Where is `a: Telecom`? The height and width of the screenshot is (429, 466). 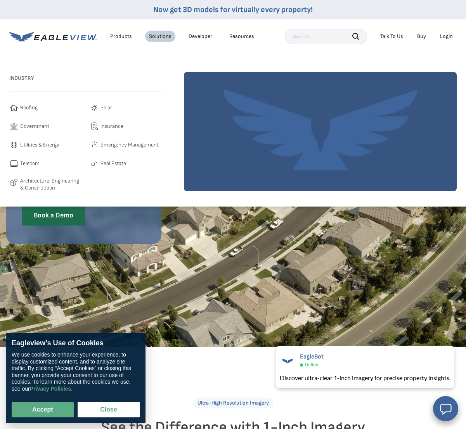
a: Telecom is located at coordinates (45, 164).